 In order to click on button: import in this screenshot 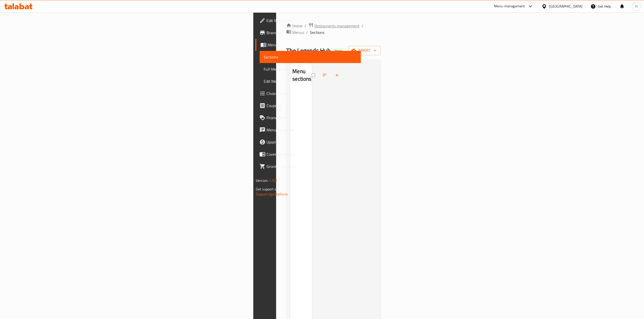, I will do `click(365, 50)`.